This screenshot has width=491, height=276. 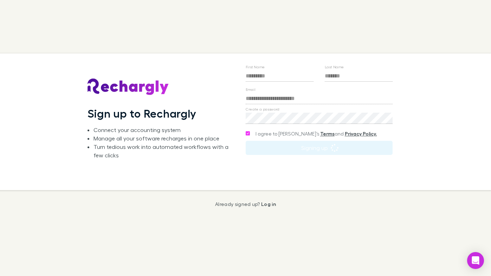 What do you see at coordinates (476, 260) in the screenshot?
I see `div: Open Intercom Messenger` at bounding box center [476, 260].